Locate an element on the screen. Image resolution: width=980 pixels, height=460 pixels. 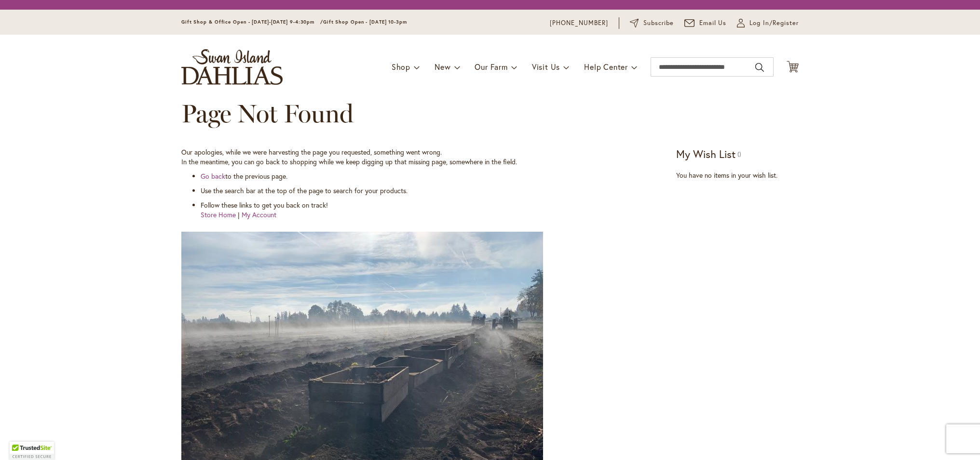
span: Shop is located at coordinates (401, 66).